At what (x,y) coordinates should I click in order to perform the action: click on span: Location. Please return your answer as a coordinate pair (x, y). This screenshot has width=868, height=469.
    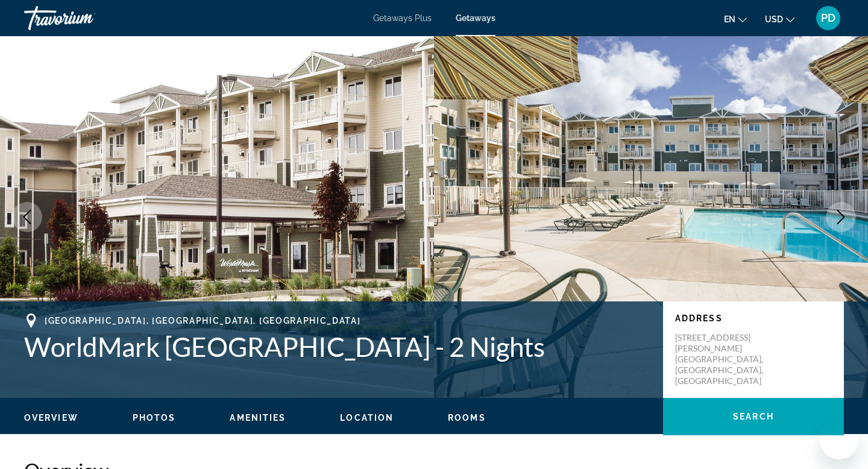
    Looking at the image, I should click on (367, 418).